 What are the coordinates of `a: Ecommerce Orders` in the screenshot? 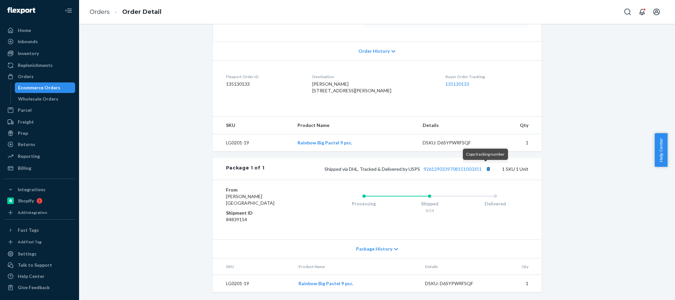 It's located at (45, 88).